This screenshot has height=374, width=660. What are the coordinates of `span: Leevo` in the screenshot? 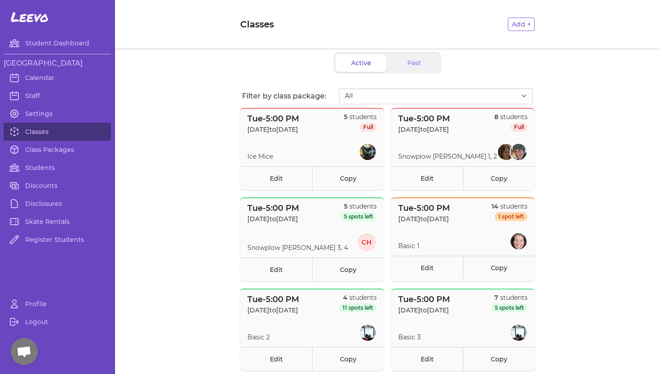 It's located at (30, 17).